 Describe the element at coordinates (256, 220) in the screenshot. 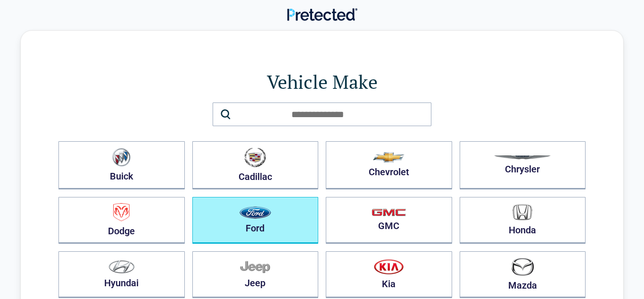

I see `button: Ford` at that location.